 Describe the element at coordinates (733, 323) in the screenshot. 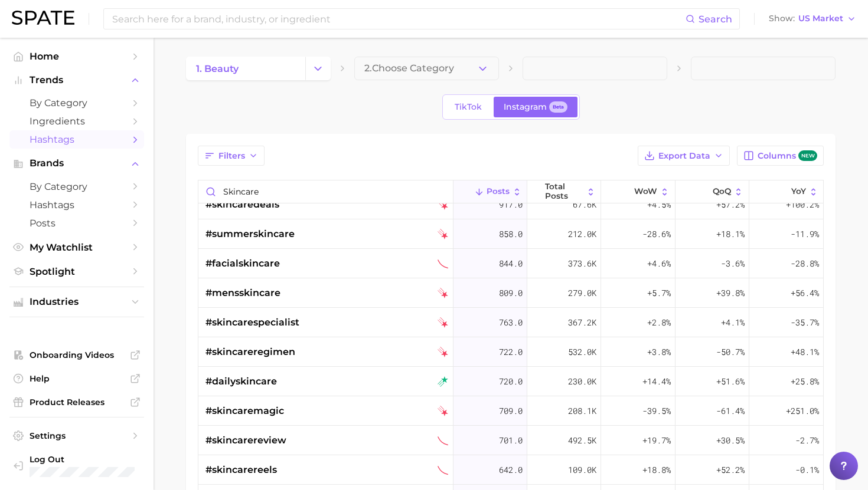

I see `span: +4.1%` at that location.